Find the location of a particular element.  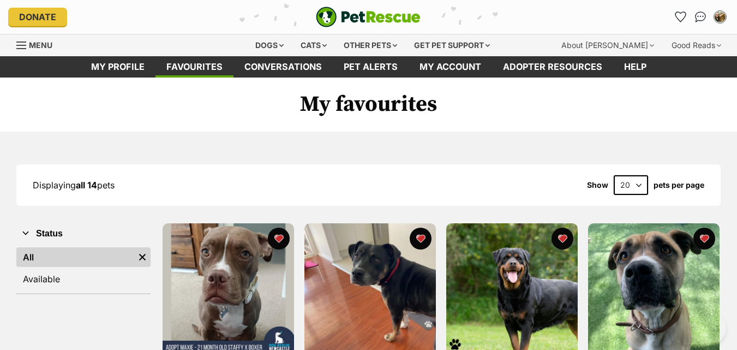

a: Pet alerts is located at coordinates (370, 67).